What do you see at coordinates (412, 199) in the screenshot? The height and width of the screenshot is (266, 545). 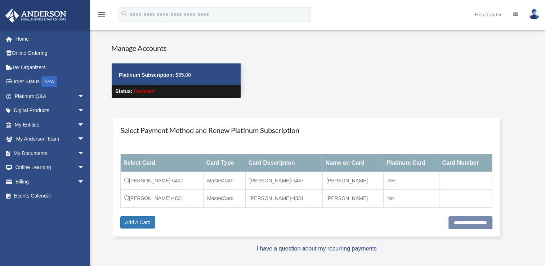 I see `td: No` at bounding box center [412, 199].